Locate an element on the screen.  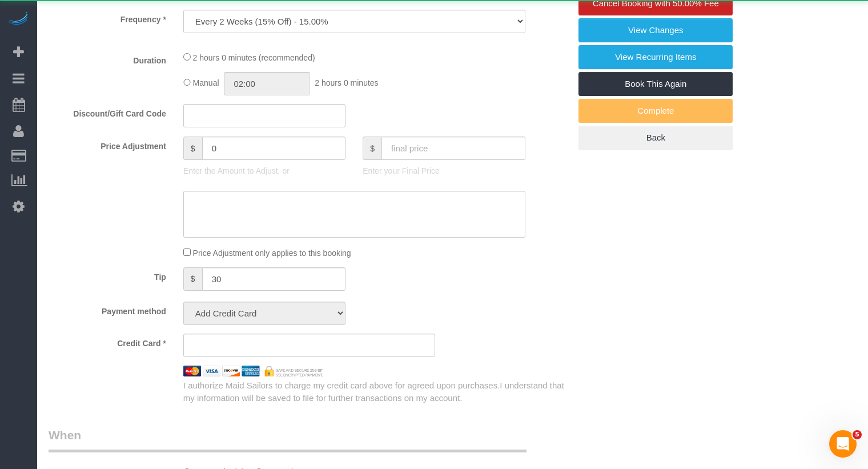
p: Enter the Amount to Adjust, or is located at coordinates (264, 171).